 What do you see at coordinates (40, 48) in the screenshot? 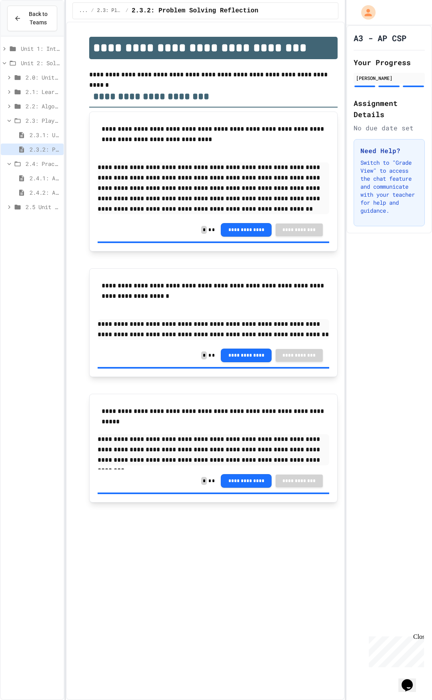
I see `span: Unit 1: Intro to Computer Science` at bounding box center [40, 48].